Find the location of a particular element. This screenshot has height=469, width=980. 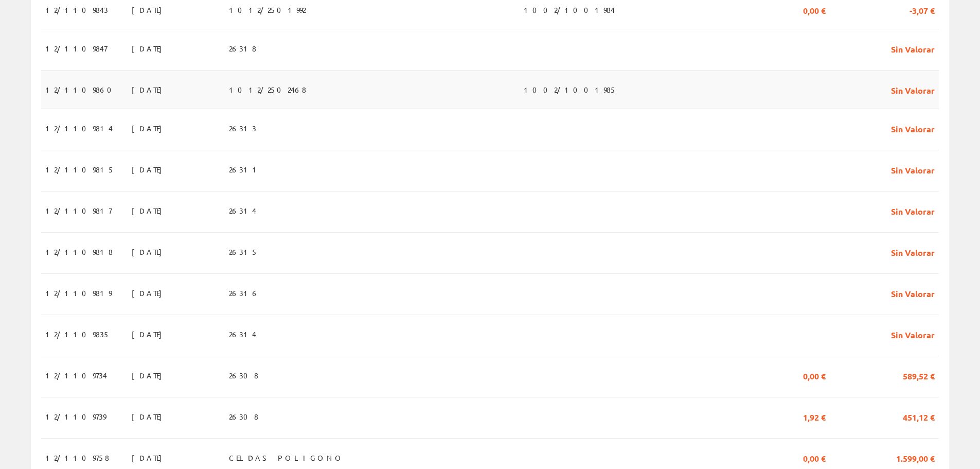

span: 12/1109734 is located at coordinates (76, 375).